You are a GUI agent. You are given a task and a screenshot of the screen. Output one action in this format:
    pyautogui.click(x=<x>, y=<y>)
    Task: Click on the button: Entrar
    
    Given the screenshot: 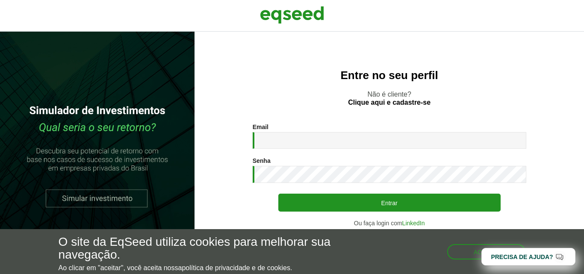 What is the action you would take?
    pyautogui.click(x=389, y=203)
    